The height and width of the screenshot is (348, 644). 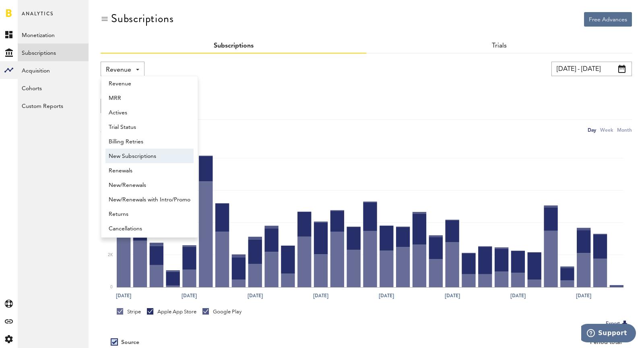 I want to click on a: New/Renewals, so click(x=150, y=185).